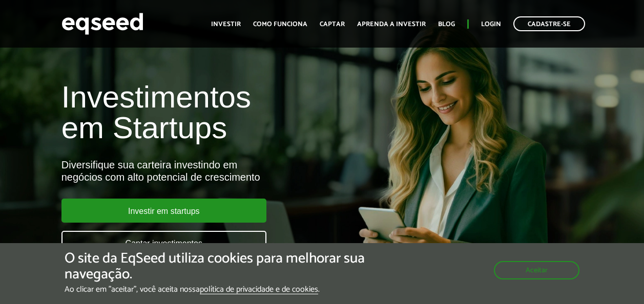  What do you see at coordinates (259, 290) in the screenshot?
I see `a: política de privacidade e de cookies` at bounding box center [259, 290].